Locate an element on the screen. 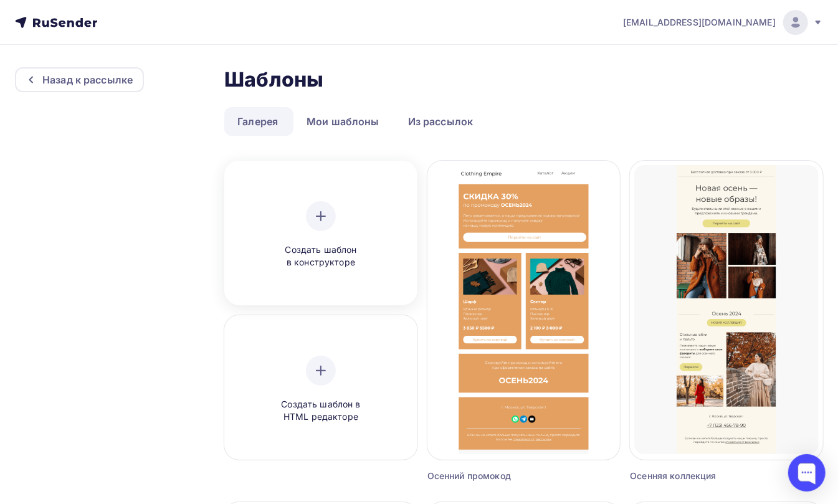 This screenshot has height=504, width=838. span: Создать шаблон в HTML редакторе is located at coordinates (321, 410).